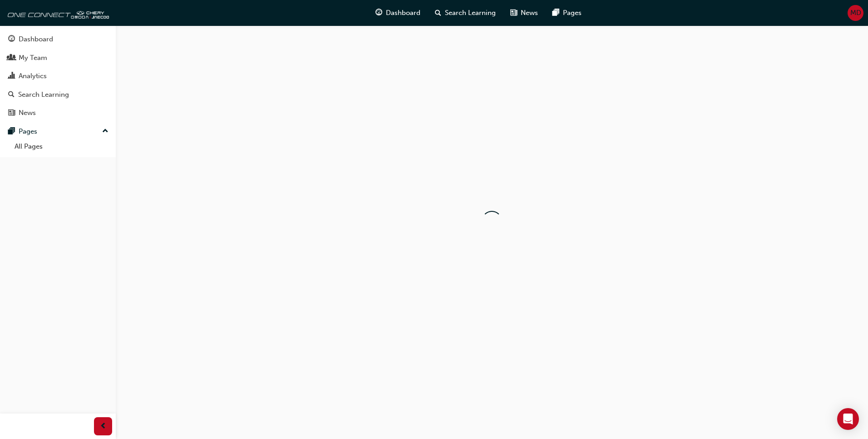  Describe the element at coordinates (572, 13) in the screenshot. I see `span: Pages` at that location.